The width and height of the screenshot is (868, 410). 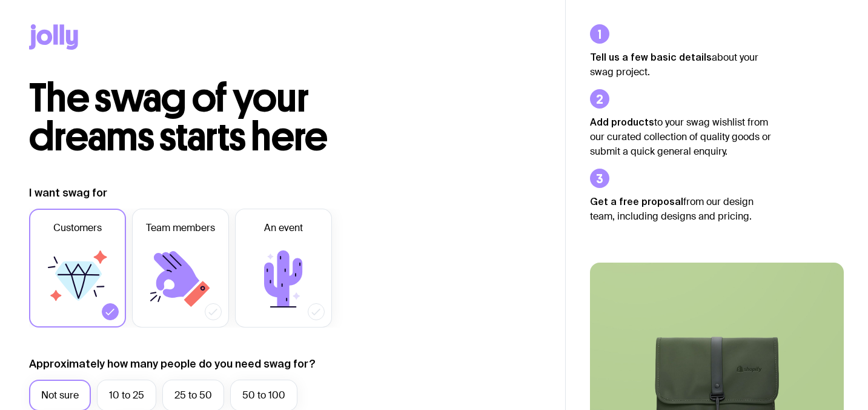 What do you see at coordinates (172, 363) in the screenshot?
I see `label: Approximately how many people do you need swag for?` at bounding box center [172, 363].